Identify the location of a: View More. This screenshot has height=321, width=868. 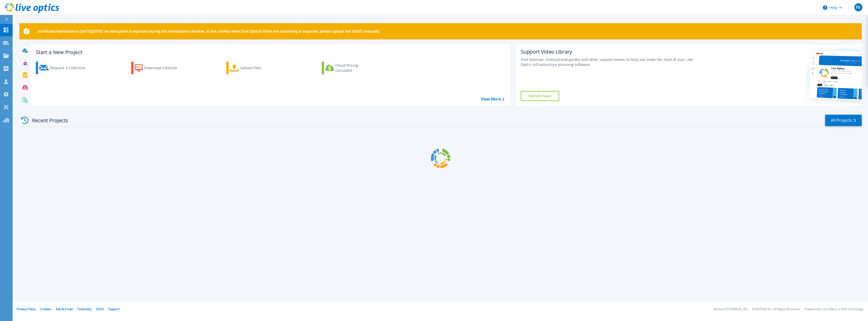
(493, 99).